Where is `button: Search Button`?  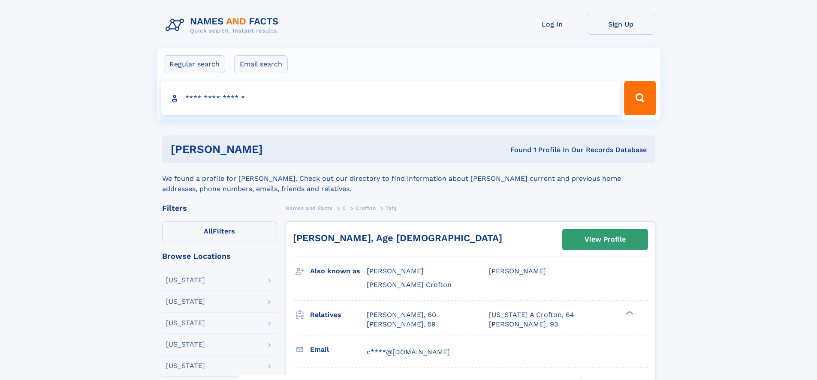 button: Search Button is located at coordinates (640, 98).